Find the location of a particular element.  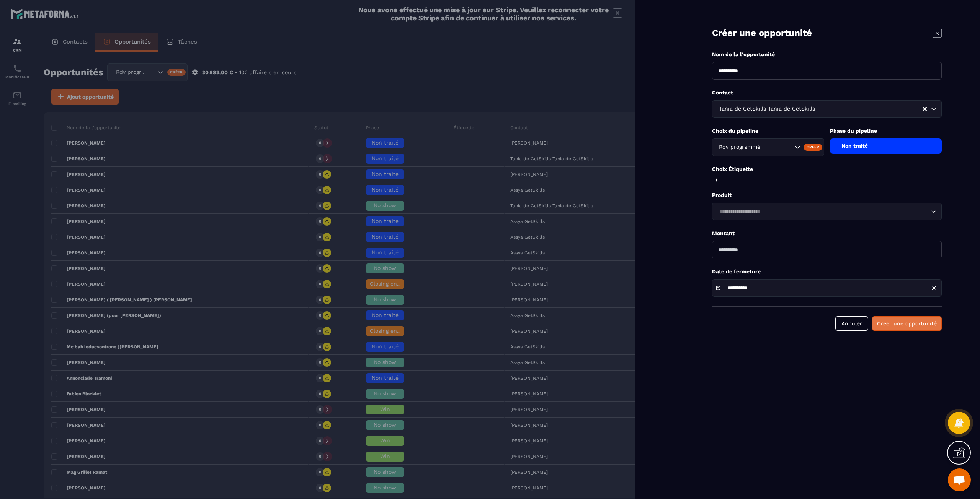

p: Créer une opportunité is located at coordinates (761, 33).